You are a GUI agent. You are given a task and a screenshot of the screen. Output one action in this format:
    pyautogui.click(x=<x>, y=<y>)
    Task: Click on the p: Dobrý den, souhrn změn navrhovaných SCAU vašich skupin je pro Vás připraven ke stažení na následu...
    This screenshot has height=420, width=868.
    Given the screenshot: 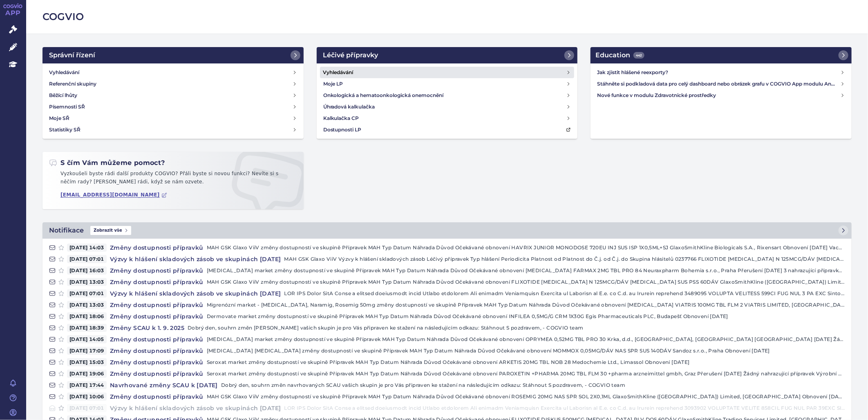 What is the action you would take?
    pyautogui.click(x=533, y=385)
    